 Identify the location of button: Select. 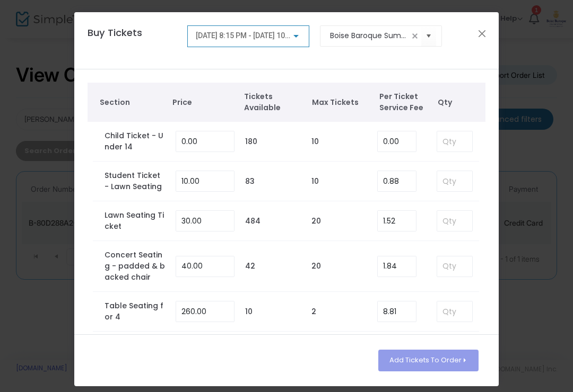
(429, 36).